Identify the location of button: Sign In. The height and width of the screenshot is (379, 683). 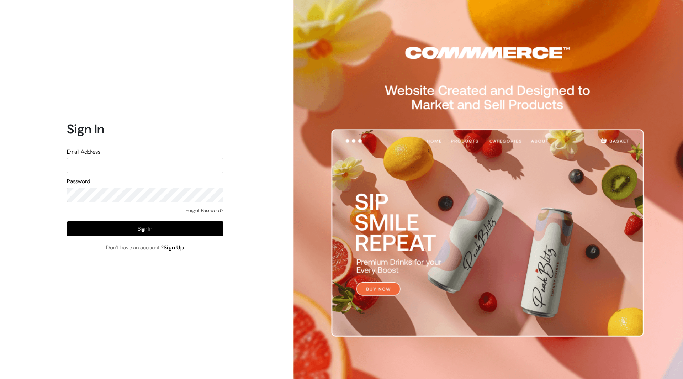
(145, 229).